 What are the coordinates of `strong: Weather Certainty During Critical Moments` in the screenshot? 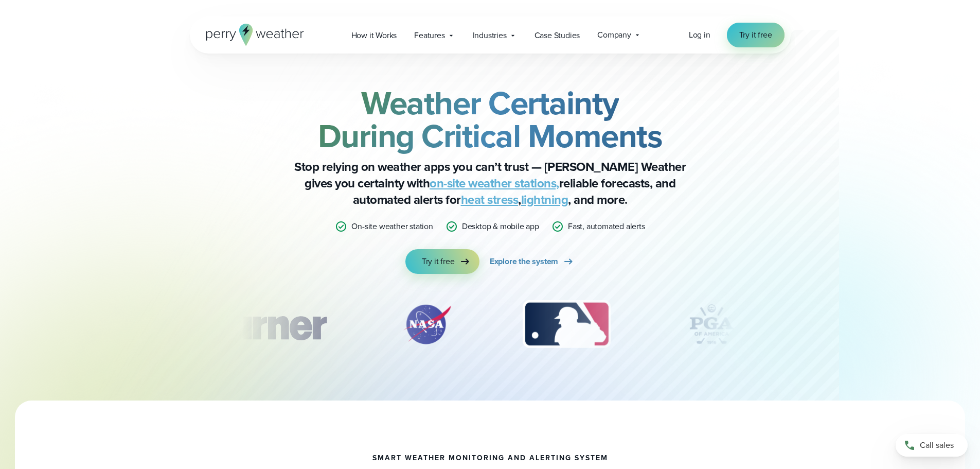 It's located at (490, 120).